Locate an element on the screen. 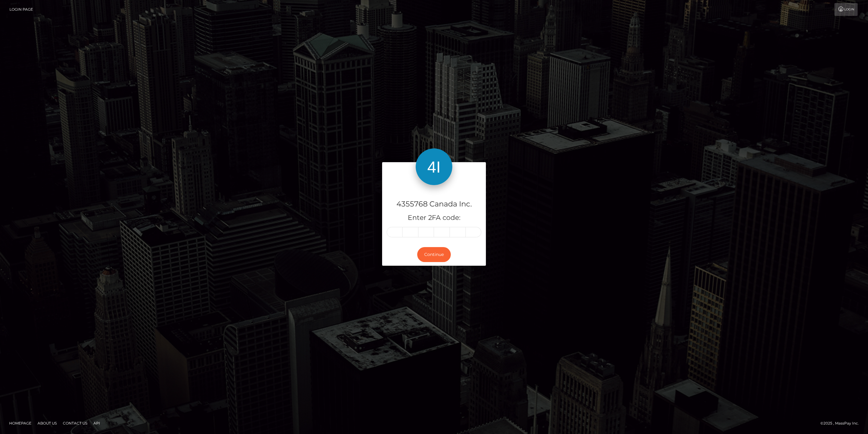 Image resolution: width=868 pixels, height=434 pixels. h4: 4355768 Canada Inc. is located at coordinates (434, 205).